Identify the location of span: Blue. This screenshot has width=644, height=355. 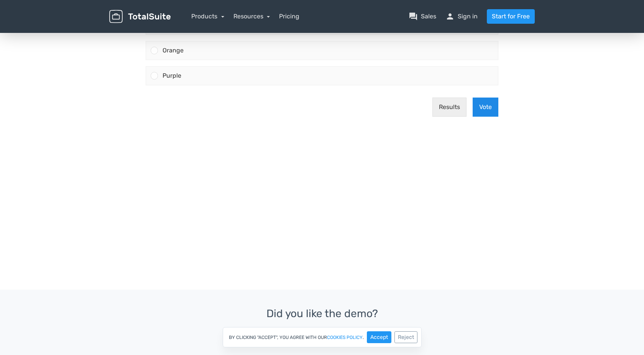
(169, 40).